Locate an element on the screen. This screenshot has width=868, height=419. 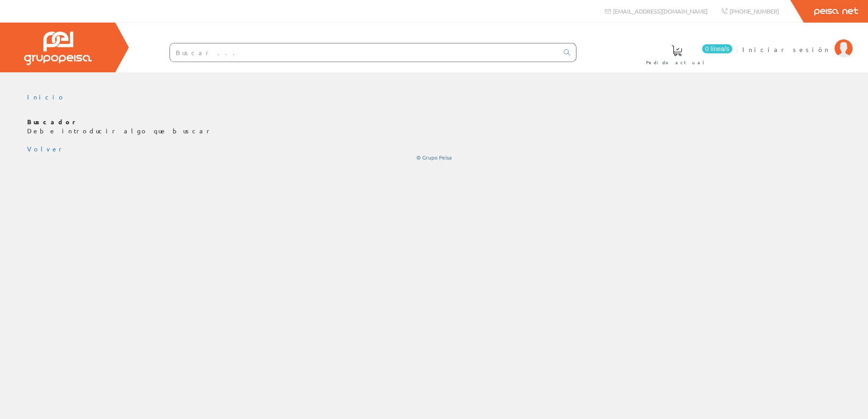
b: Buscador is located at coordinates (52, 122).